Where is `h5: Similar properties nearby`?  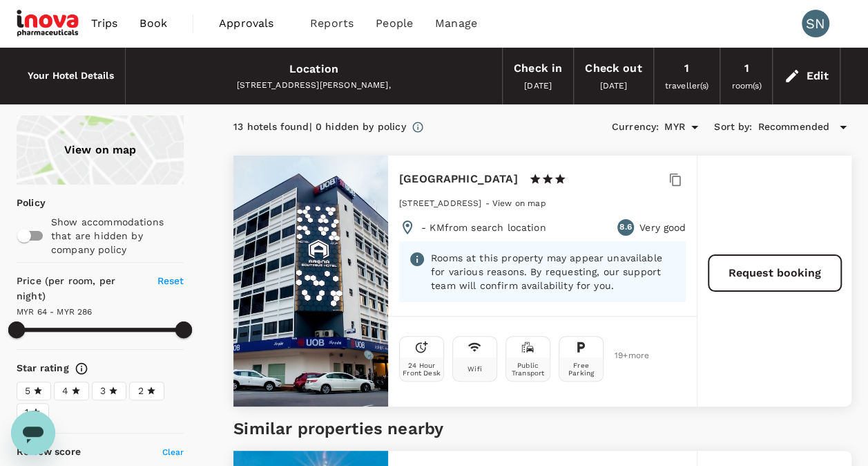 h5: Similar properties nearby is located at coordinates (542, 428).